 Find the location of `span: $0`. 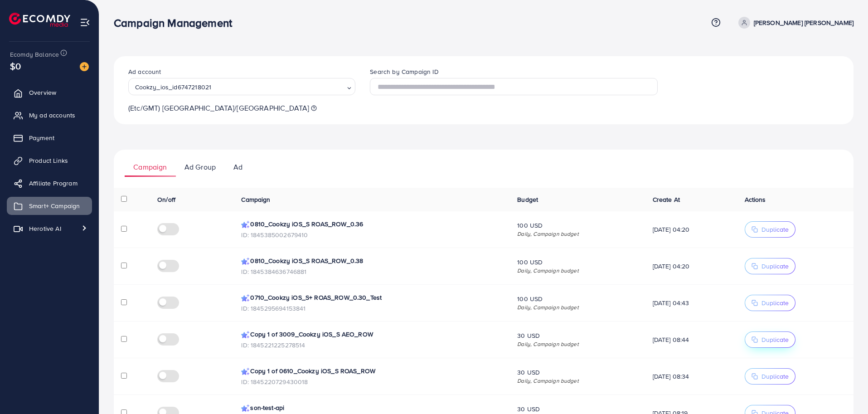

span: $0 is located at coordinates (15, 66).